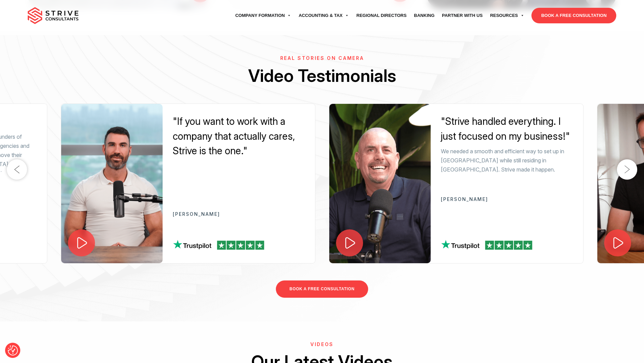 This screenshot has height=363, width=644. I want to click on img: main-logo.svg, so click(53, 16).